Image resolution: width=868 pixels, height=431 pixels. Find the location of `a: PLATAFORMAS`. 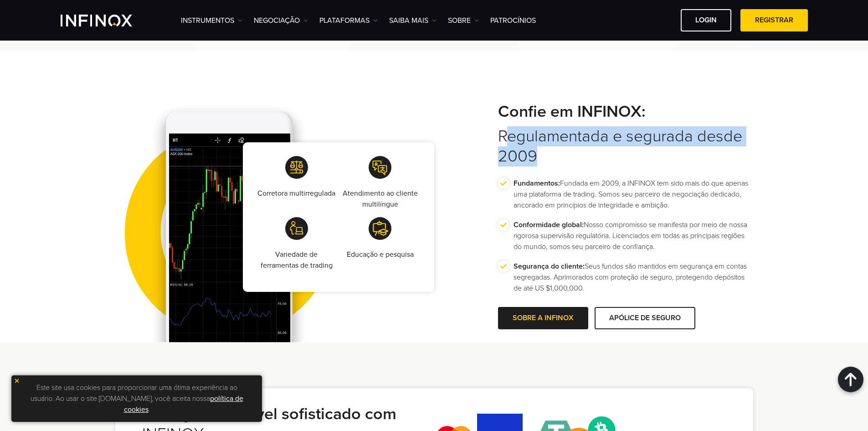

a: PLATAFORMAS is located at coordinates (349, 21).